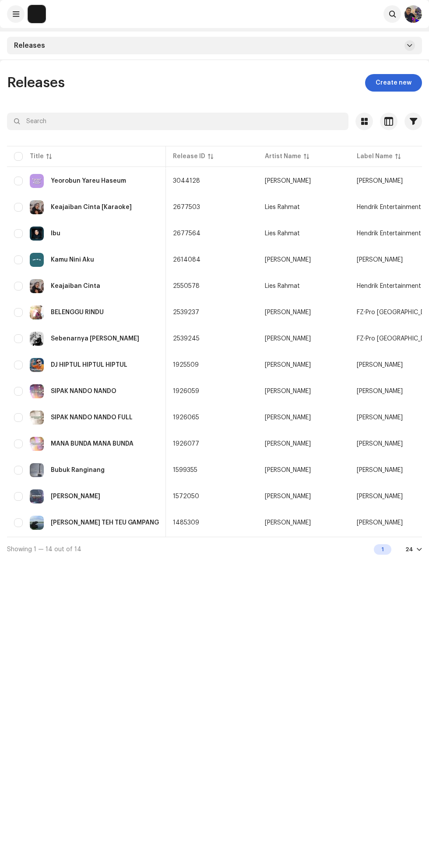 The image size is (429, 868). What do you see at coordinates (37, 234) in the screenshot?
I see `img: a795767f-ee22-45ee-ab73-f482a447b20b` at bounding box center [37, 234].